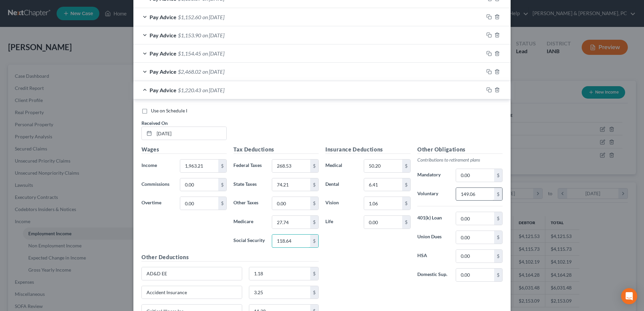 The image size is (644, 311). I want to click on h5: Other Obligations, so click(460, 149).